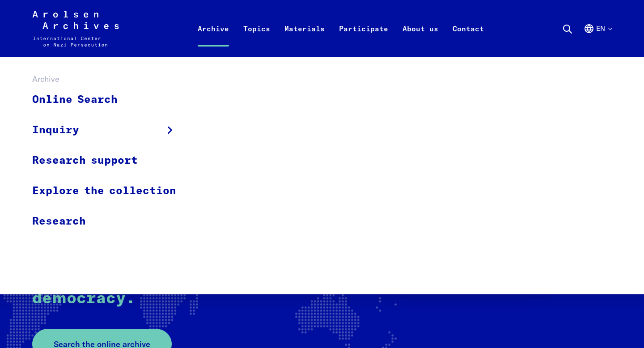 Image resolution: width=644 pixels, height=348 pixels. Describe the element at coordinates (257, 39) in the screenshot. I see `a: Topics` at that location.